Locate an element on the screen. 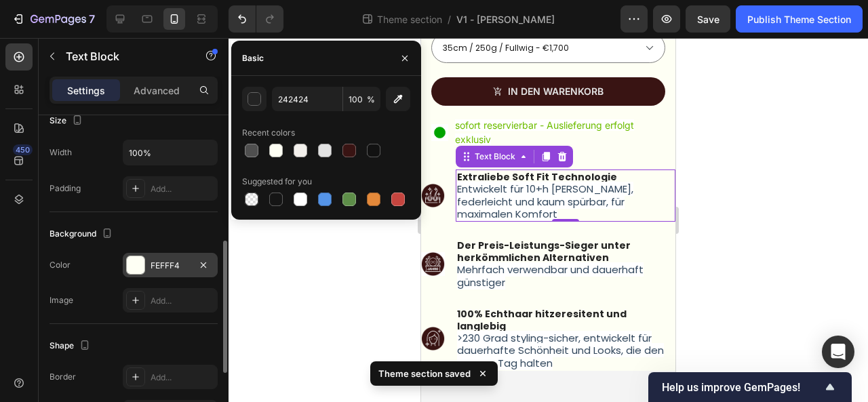 Image resolution: width=868 pixels, height=402 pixels. p: In DEN WARENKORB is located at coordinates (134, 54).